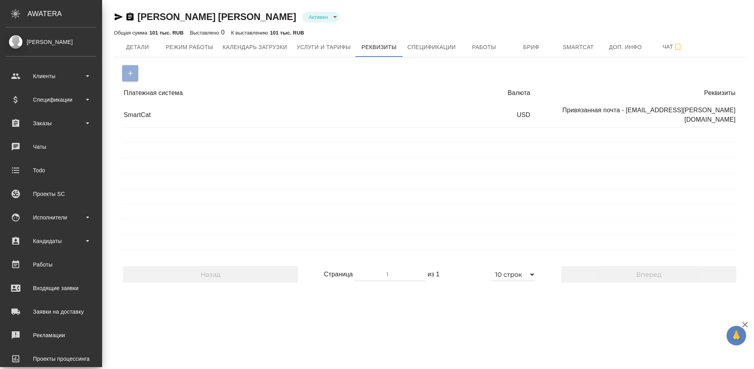 Image resolution: width=754 pixels, height=369 pixels. Describe the element at coordinates (677, 47) in the screenshot. I see `svg: Подписаться` at that location.